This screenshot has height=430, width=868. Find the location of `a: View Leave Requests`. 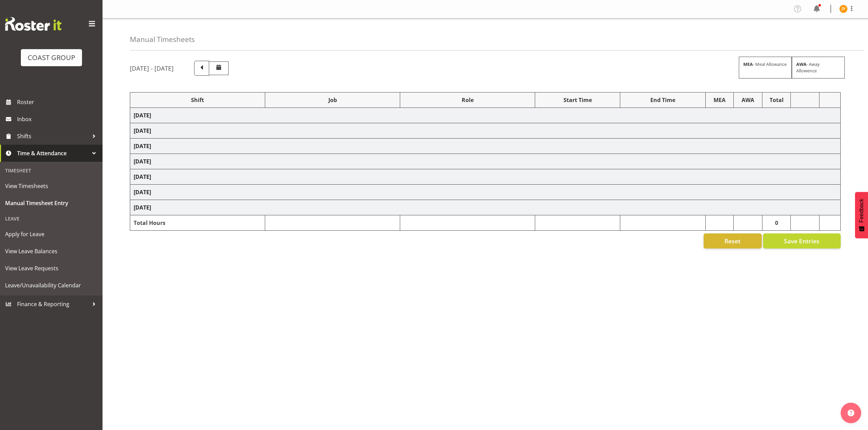

a: View Leave Requests is located at coordinates (51, 268).